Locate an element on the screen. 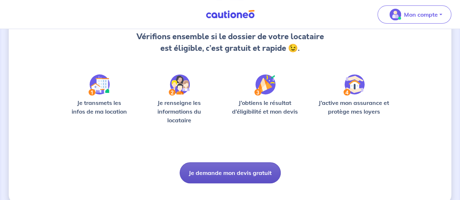 This screenshot has width=460, height=200. img: /static/bfff1cf634d835d9112899e6a3df1a5d/Step-4.svg is located at coordinates (354, 85).